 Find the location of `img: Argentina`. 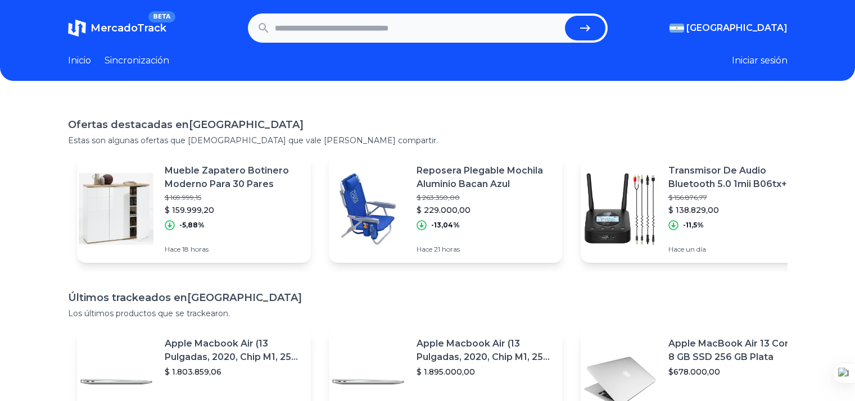

img: Argentina is located at coordinates (677, 28).